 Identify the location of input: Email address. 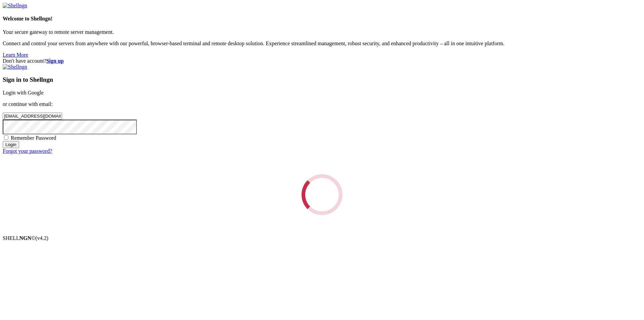
(32, 116).